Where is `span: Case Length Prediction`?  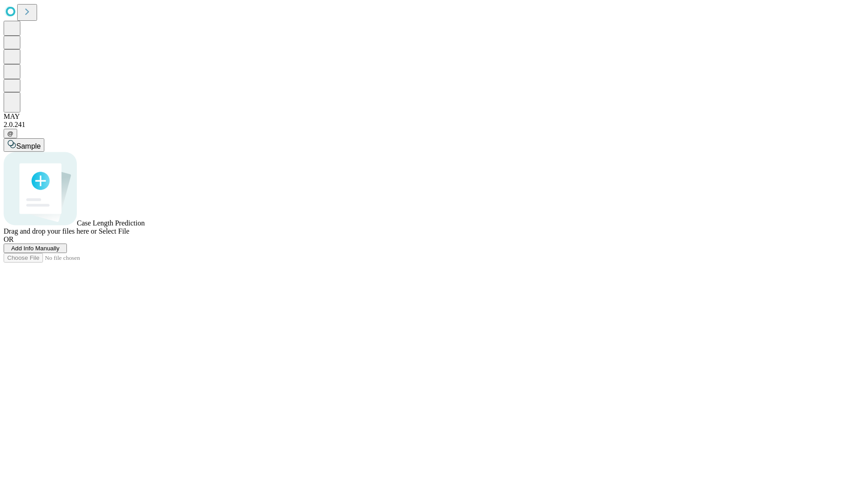
span: Case Length Prediction is located at coordinates (111, 223).